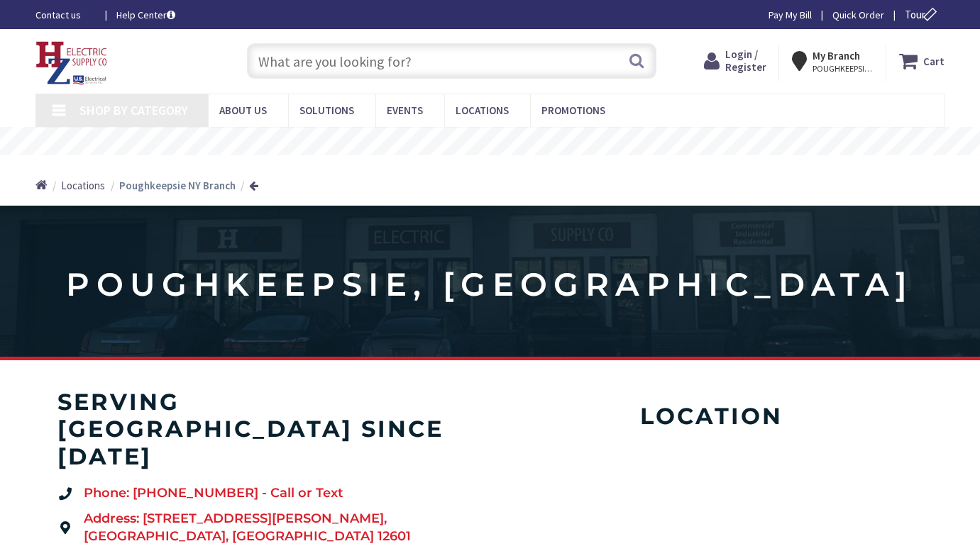 Image resolution: width=980 pixels, height=551 pixels. I want to click on span: Login / Register, so click(746, 60).